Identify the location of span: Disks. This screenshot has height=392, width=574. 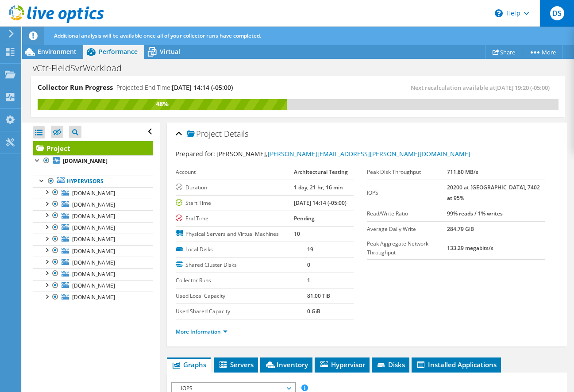
(390, 365).